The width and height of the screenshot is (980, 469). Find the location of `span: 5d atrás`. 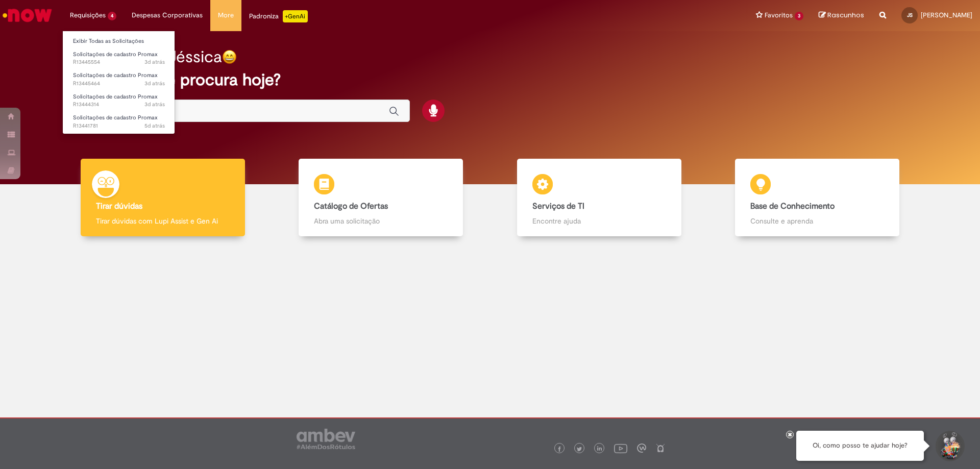

span: 5d atrás is located at coordinates (155, 126).